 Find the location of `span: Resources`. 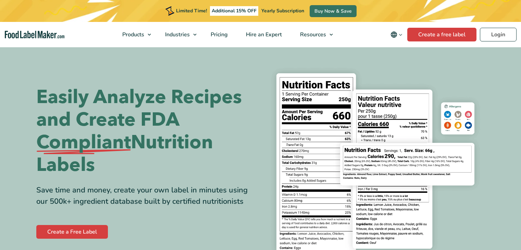

span: Resources is located at coordinates (312, 35).